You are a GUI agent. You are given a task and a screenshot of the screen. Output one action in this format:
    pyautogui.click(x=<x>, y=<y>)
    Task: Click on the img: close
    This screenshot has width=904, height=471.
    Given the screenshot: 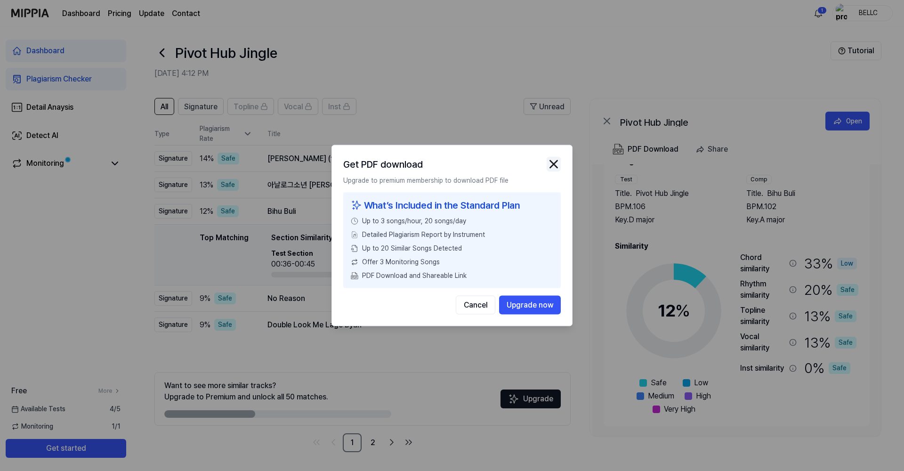 What is the action you would take?
    pyautogui.click(x=554, y=164)
    